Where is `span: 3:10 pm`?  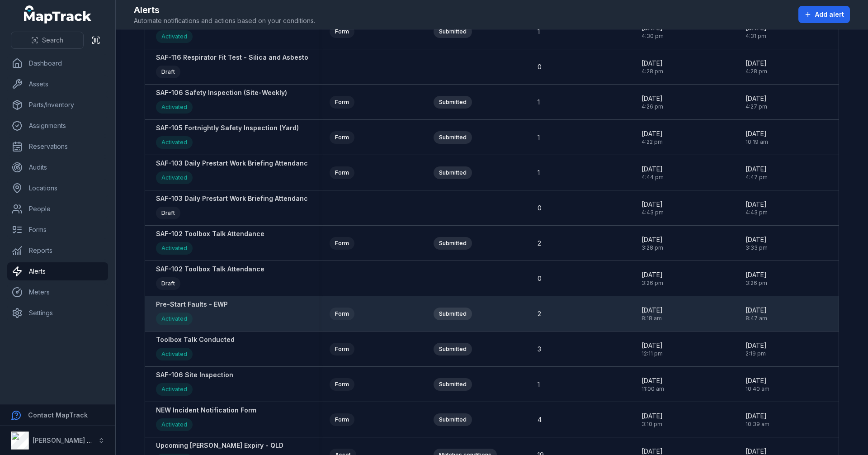 span: 3:10 pm is located at coordinates (652, 424).